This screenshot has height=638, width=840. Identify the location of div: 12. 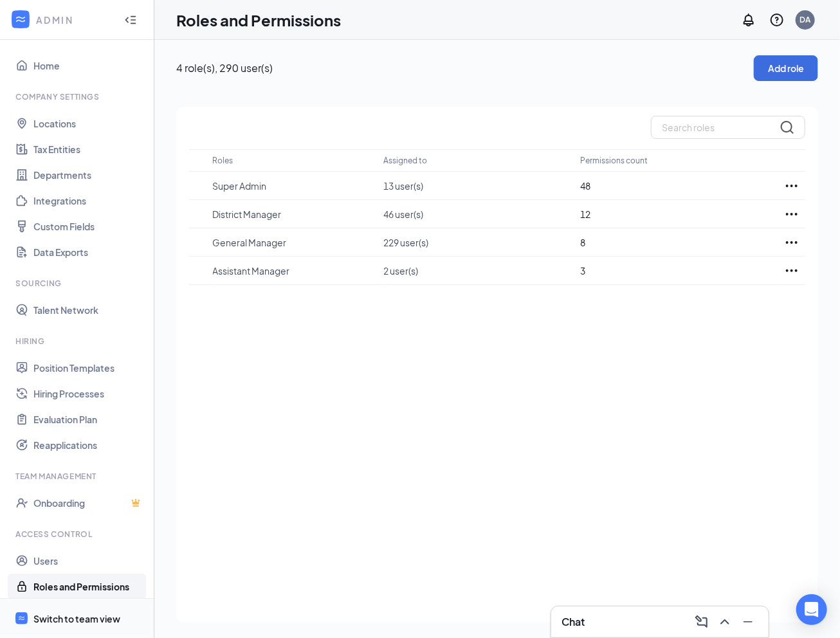
(673, 214).